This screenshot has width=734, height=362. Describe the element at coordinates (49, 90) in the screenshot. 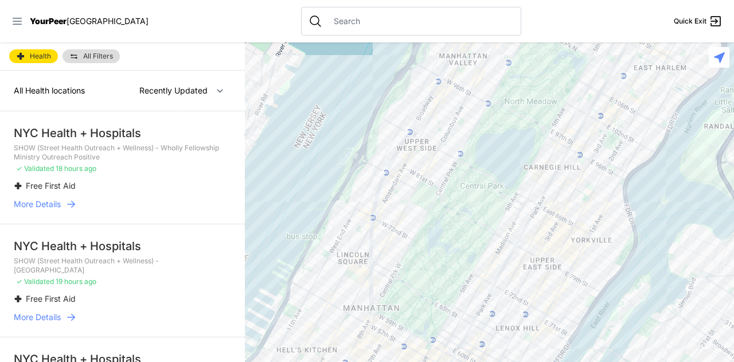

I see `span: All Health locations` at that location.